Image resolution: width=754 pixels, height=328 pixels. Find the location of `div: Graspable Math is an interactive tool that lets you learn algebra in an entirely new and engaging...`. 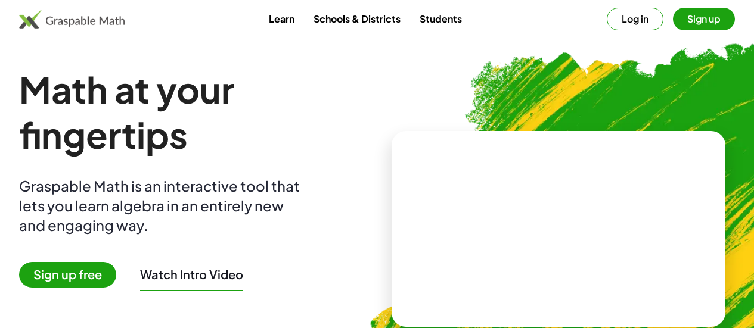

div: Graspable Math is an interactive tool that lets you learn algebra in an entirely new and engaging... is located at coordinates (162, 206).